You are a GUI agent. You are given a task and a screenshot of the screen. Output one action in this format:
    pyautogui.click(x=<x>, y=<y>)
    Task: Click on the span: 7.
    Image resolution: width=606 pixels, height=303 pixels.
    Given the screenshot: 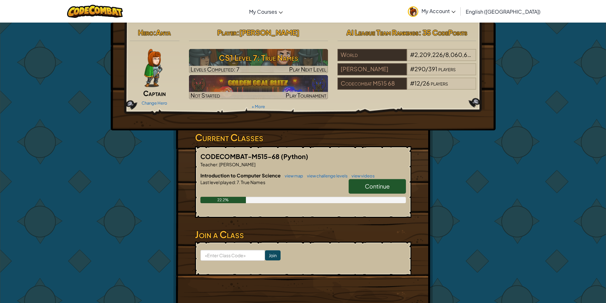 What is the action you would take?
    pyautogui.click(x=238, y=182)
    